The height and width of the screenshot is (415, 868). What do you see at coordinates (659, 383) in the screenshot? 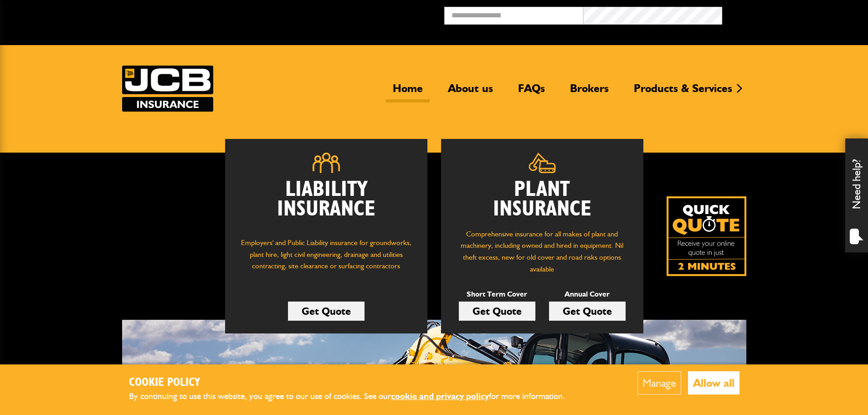
I see `button: Manage` at bounding box center [659, 383].